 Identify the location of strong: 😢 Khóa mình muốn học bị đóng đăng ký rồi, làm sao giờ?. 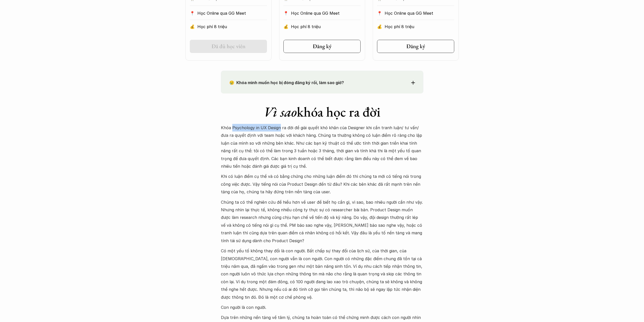
(287, 82).